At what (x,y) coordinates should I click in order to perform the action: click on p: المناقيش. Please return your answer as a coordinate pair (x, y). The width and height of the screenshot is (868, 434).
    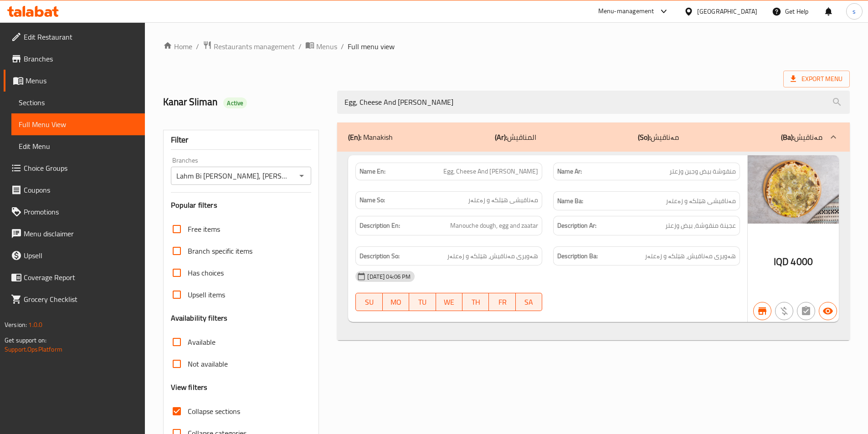
    Looking at the image, I should click on (515, 137).